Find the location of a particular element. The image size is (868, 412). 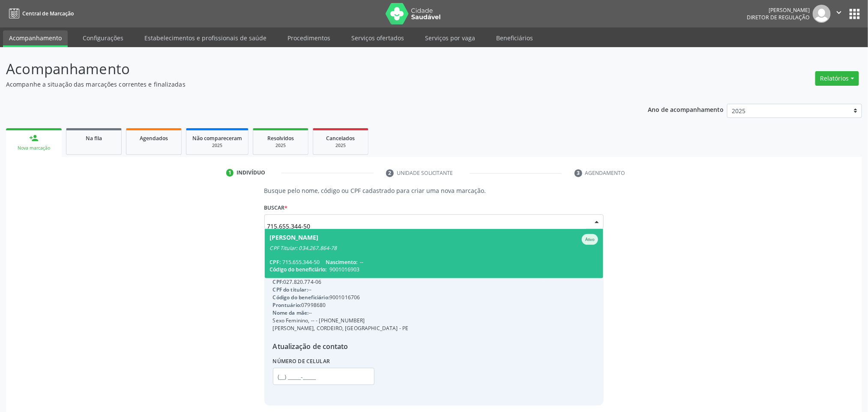

span: Diretor de regulação is located at coordinates (778, 17).